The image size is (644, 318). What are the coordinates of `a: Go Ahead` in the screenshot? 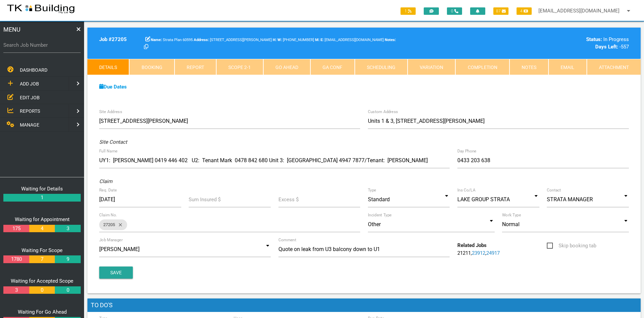 It's located at (287, 67).